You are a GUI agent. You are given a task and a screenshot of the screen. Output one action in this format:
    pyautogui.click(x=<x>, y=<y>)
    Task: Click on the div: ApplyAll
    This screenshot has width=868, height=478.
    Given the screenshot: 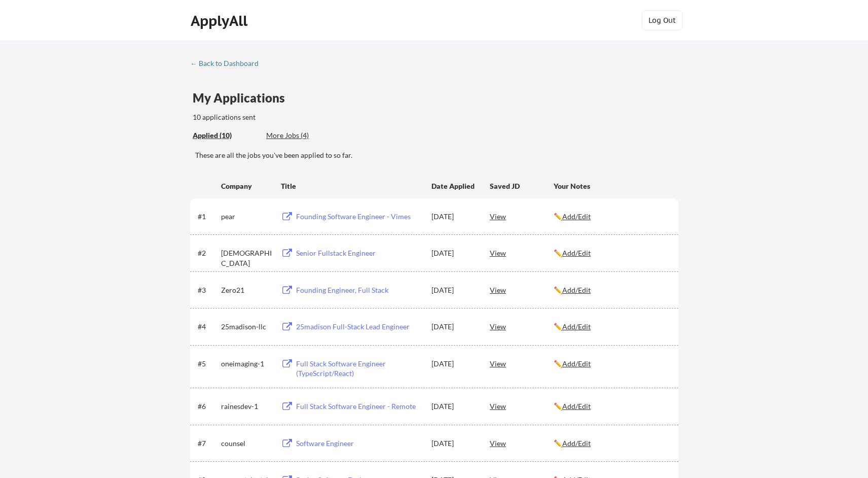 What is the action you would take?
    pyautogui.click(x=221, y=21)
    